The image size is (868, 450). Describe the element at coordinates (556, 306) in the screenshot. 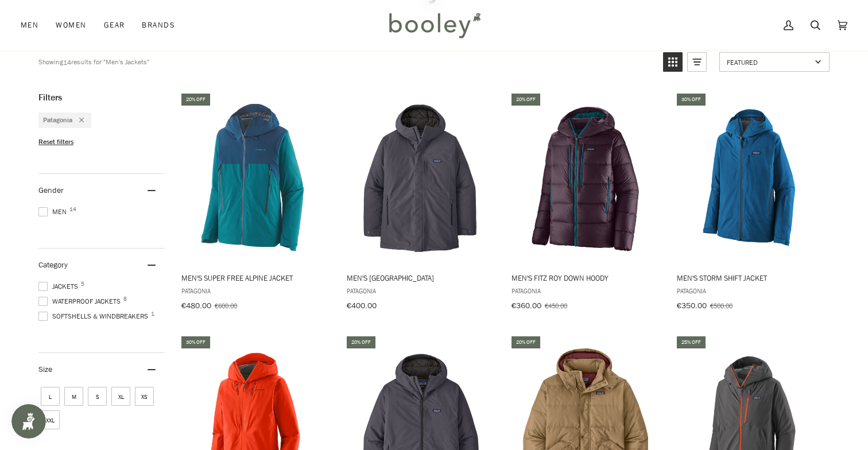

I see `span: €450.00` at that location.